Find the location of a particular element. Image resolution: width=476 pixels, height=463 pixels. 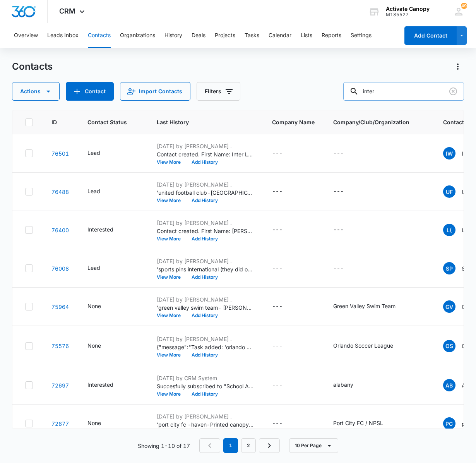

a: Navigate to contact details page for Green Valley Swim Team-Tony OBREGON is located at coordinates (60, 307).